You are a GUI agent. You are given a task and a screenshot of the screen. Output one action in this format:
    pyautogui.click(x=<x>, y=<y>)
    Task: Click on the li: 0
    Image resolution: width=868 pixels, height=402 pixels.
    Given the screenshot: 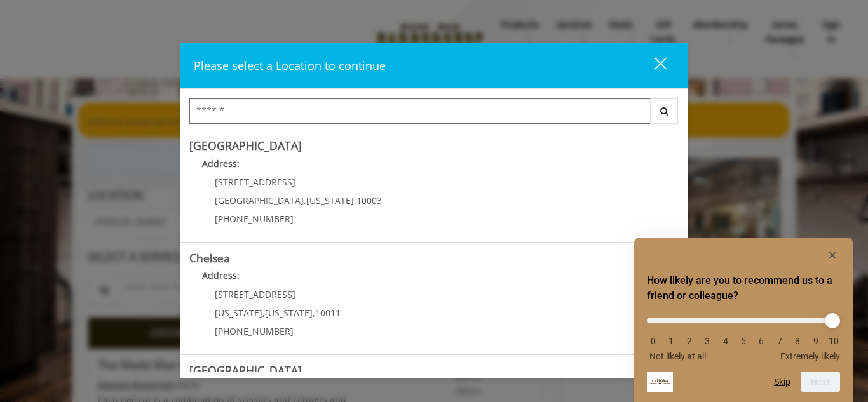 What is the action you would take?
    pyautogui.click(x=653, y=341)
    